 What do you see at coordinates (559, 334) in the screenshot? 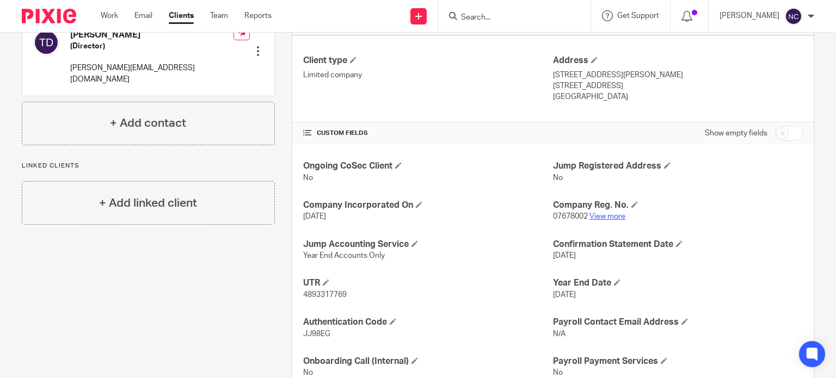
I see `span: N/A` at bounding box center [559, 334].